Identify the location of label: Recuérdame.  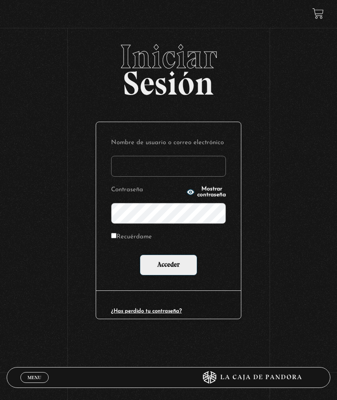
(132, 237).